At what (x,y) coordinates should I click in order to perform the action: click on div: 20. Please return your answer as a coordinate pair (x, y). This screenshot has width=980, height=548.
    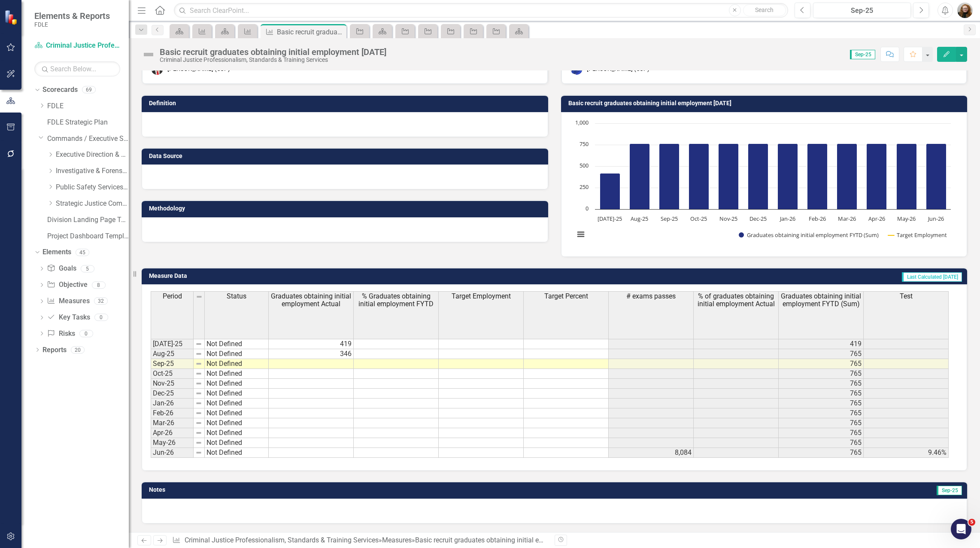
    Looking at the image, I should click on (78, 349).